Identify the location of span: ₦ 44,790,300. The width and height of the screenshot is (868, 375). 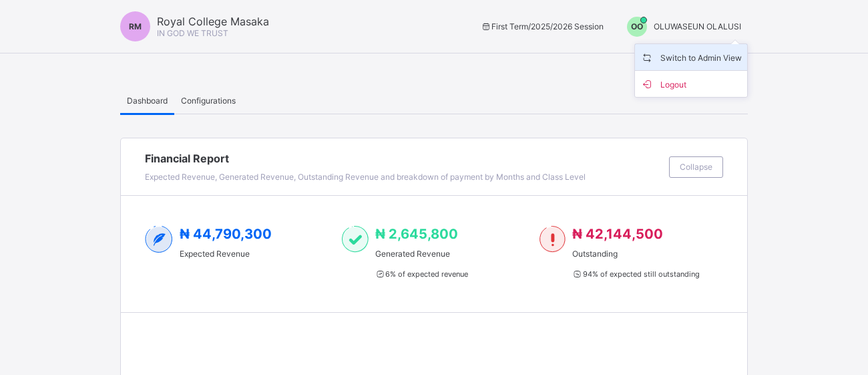
(226, 234).